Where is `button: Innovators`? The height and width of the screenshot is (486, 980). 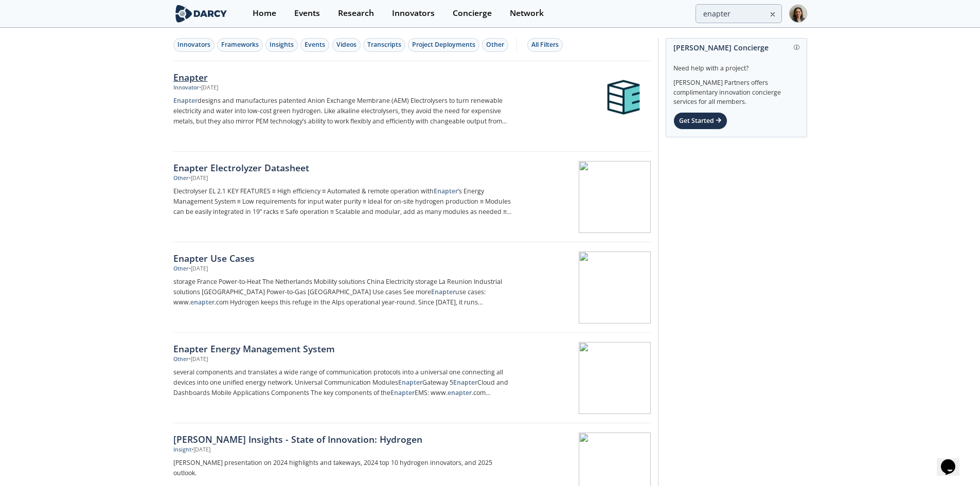 button: Innovators is located at coordinates (194, 45).